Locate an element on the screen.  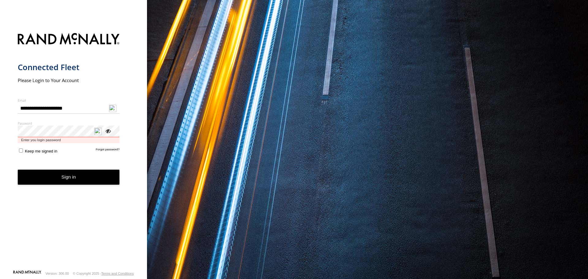
div: Version: 306.00 is located at coordinates (57, 273).